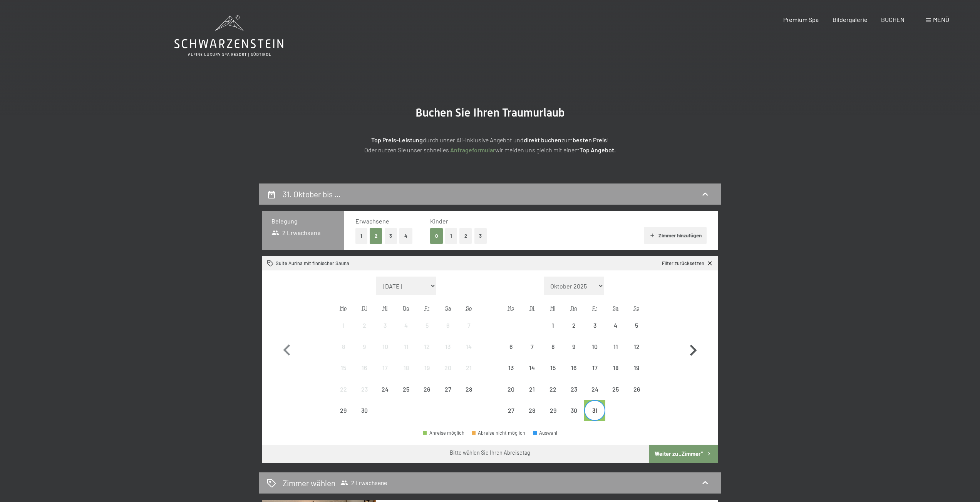 This screenshot has width=980, height=502. I want to click on div: 17, so click(385, 374).